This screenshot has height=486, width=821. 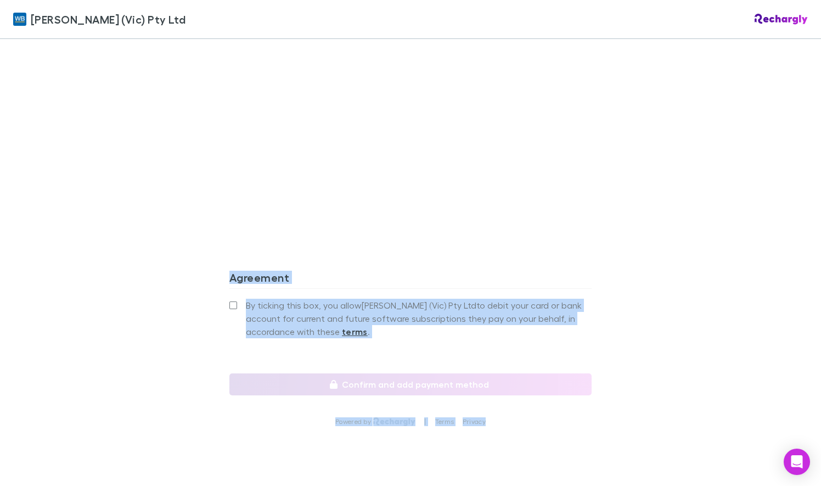 I want to click on strong: terms, so click(x=355, y=332).